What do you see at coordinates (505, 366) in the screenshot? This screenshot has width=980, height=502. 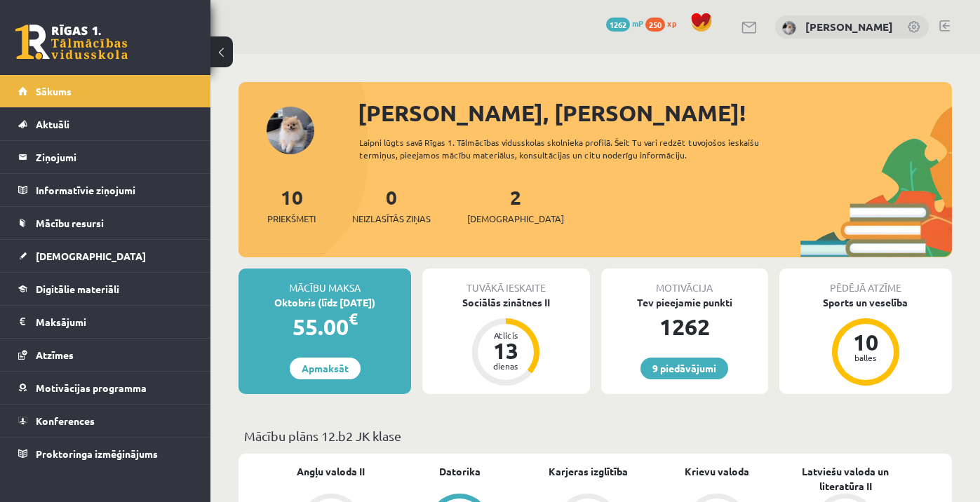 I see `div: dienas` at bounding box center [505, 366].